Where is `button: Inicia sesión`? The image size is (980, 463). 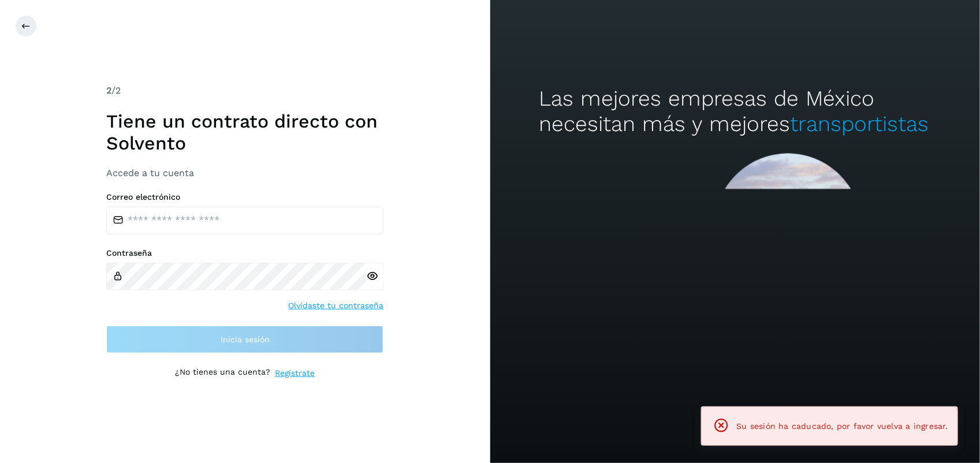
button: Inicia sesión is located at coordinates (245, 339).